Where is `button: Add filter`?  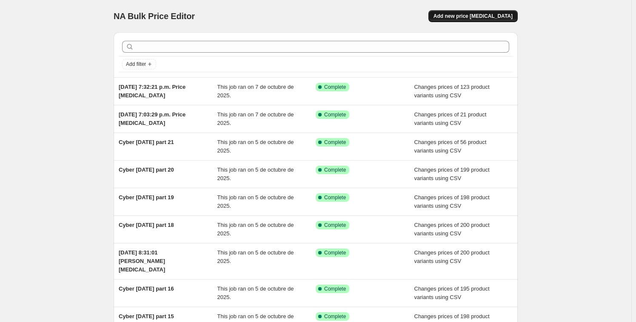
button: Add filter is located at coordinates (139, 64).